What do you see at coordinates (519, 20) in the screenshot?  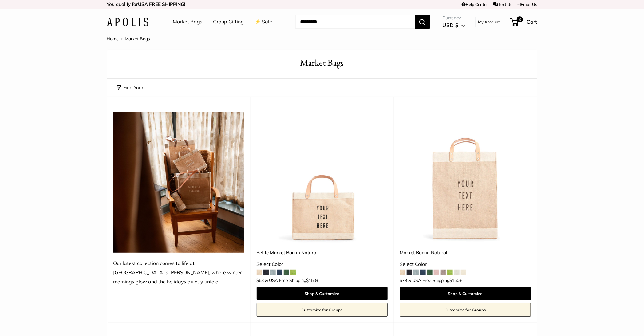 I see `span: 3` at bounding box center [519, 20].